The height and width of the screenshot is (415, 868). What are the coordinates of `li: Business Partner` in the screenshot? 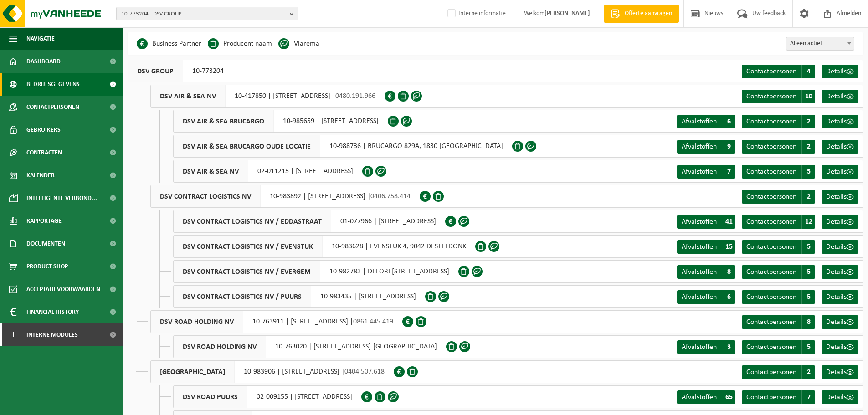 It's located at (169, 44).